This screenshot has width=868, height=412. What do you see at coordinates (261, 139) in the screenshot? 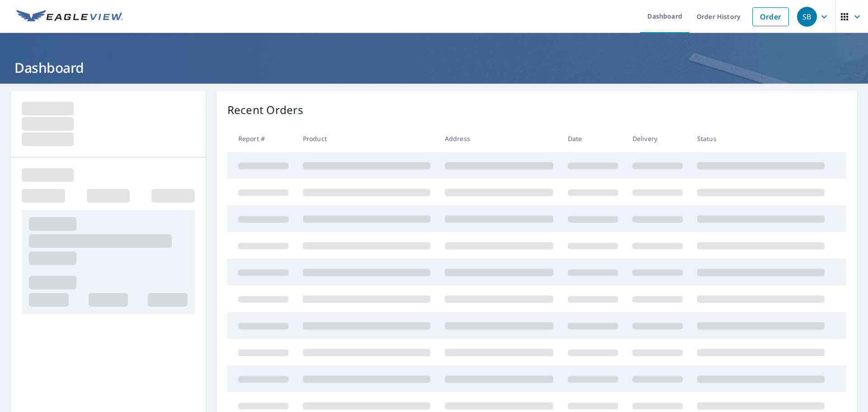
I see `th: Report #` at bounding box center [261, 139].